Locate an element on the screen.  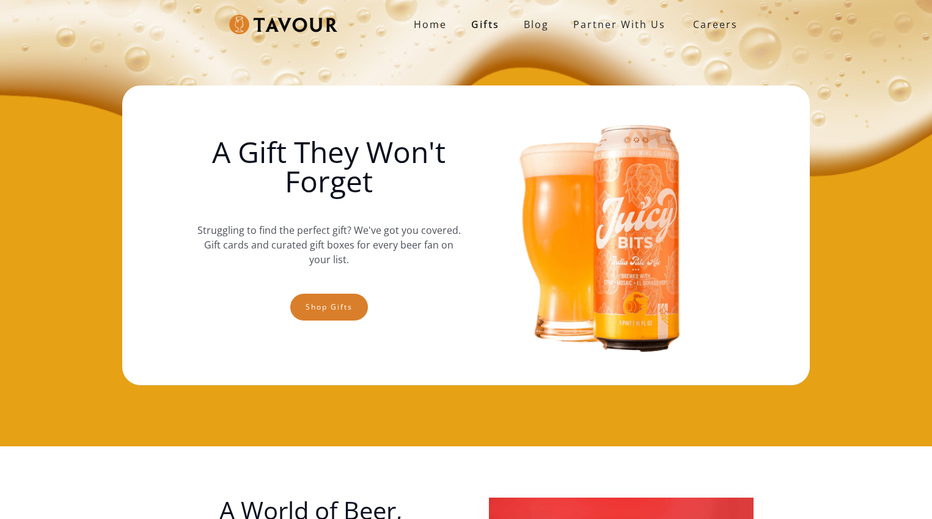
a: Gifts is located at coordinates (485, 24).